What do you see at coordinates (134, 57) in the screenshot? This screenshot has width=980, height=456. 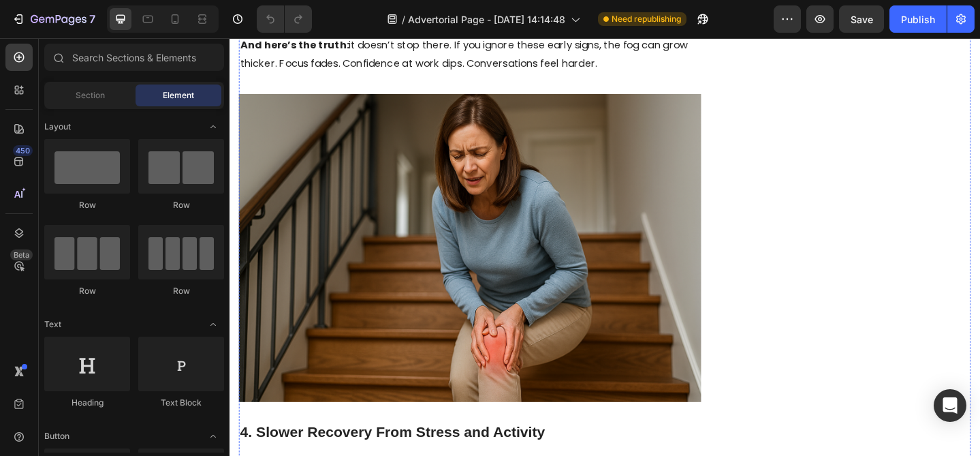 I see `input: Search Sections & Elements` at bounding box center [134, 57].